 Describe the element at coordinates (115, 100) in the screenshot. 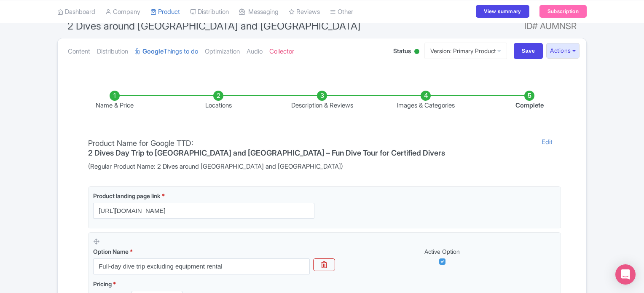

I see `li: Name & Price` at that location.